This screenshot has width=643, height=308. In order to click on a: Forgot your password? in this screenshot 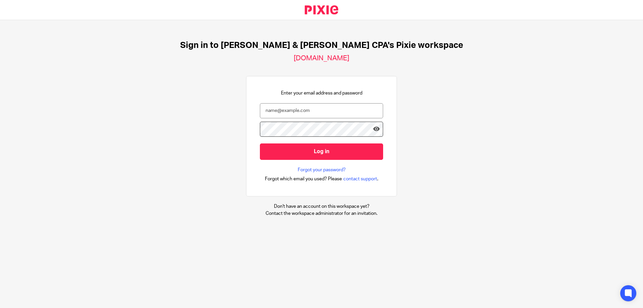, I will do `click(321, 170)`.